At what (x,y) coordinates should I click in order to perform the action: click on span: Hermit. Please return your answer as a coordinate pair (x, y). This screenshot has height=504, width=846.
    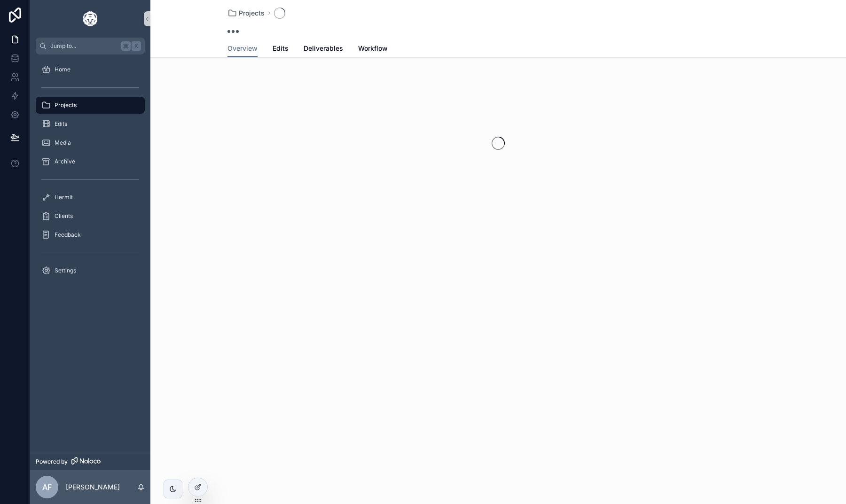
    Looking at the image, I should click on (63, 197).